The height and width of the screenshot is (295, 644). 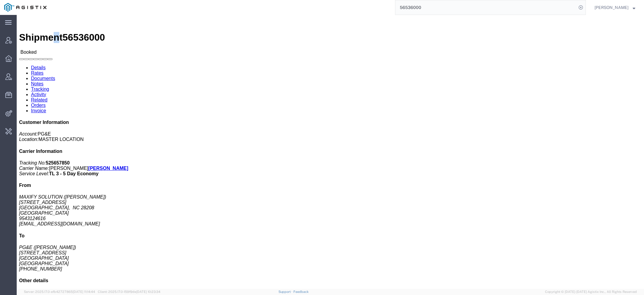 What do you see at coordinates (129, 291) in the screenshot?
I see `span: Client: 2025.17.0-159f9de` at bounding box center [129, 291].